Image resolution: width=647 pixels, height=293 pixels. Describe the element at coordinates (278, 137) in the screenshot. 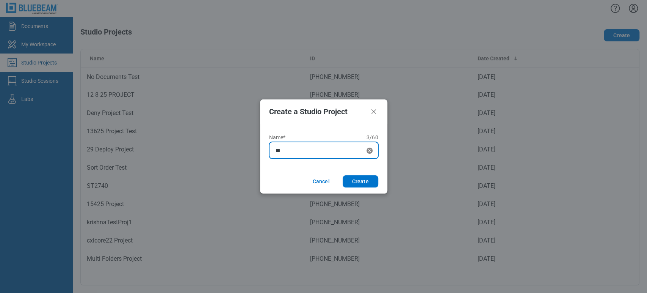

I see `span: Name*` at that location.